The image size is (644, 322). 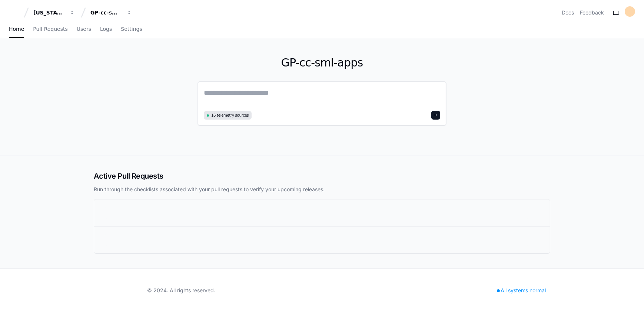 I want to click on span: Home, so click(x=16, y=29).